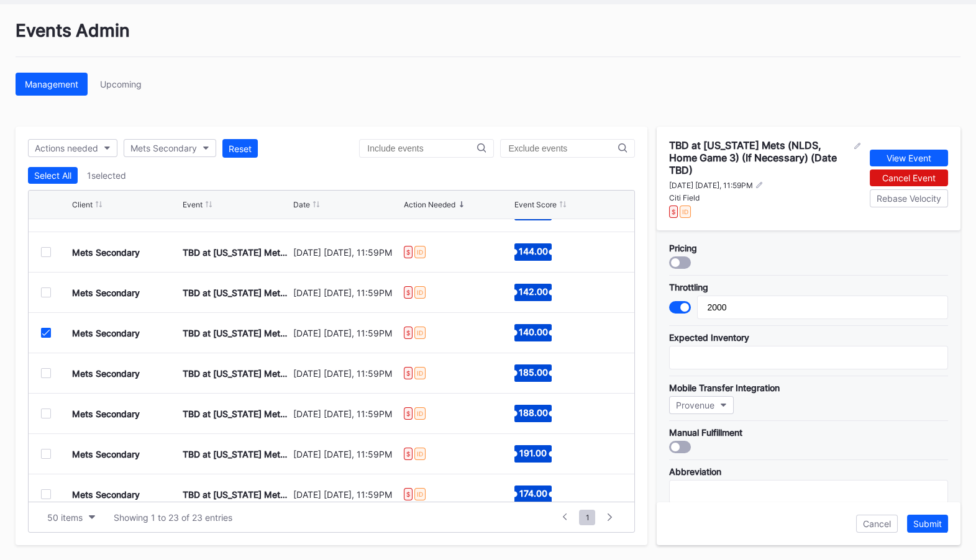  I want to click on text: 188.00, so click(533, 412).